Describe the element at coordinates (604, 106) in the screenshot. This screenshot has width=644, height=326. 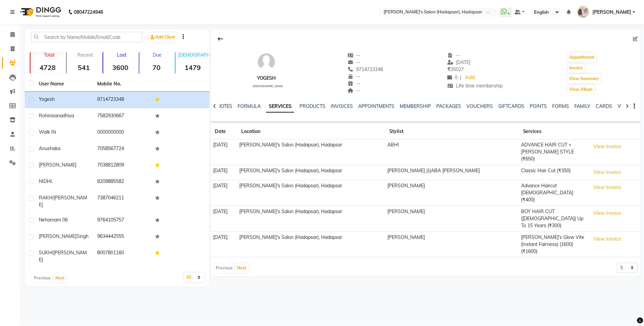
I see `a: CARDS` at that location.